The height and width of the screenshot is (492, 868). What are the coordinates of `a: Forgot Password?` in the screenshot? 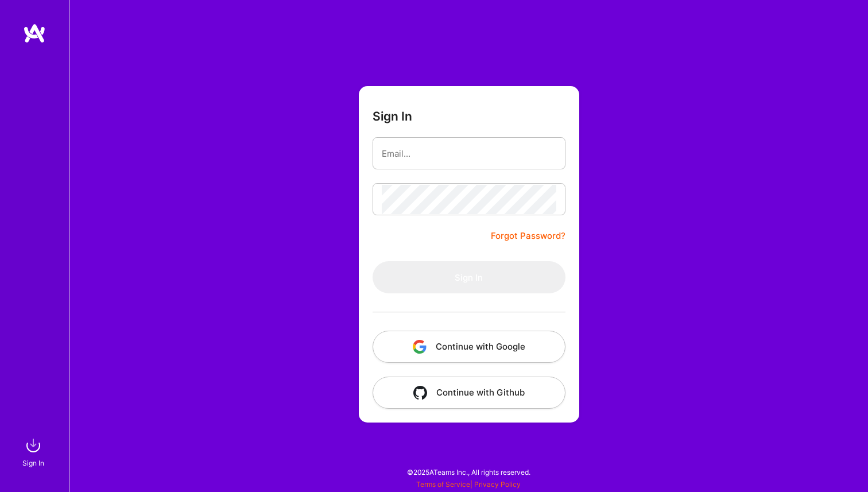 It's located at (528, 236).